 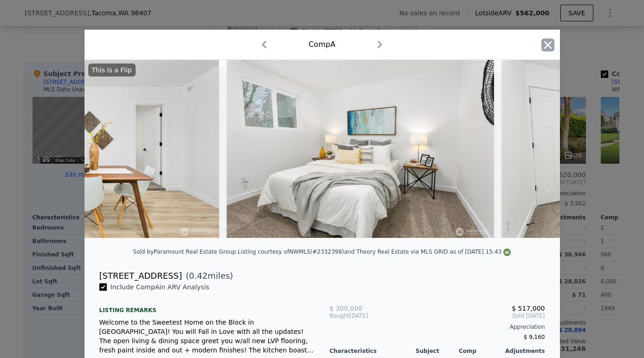 What do you see at coordinates (346, 309) in the screenshot?
I see `span: $ 300,000` at bounding box center [346, 309].